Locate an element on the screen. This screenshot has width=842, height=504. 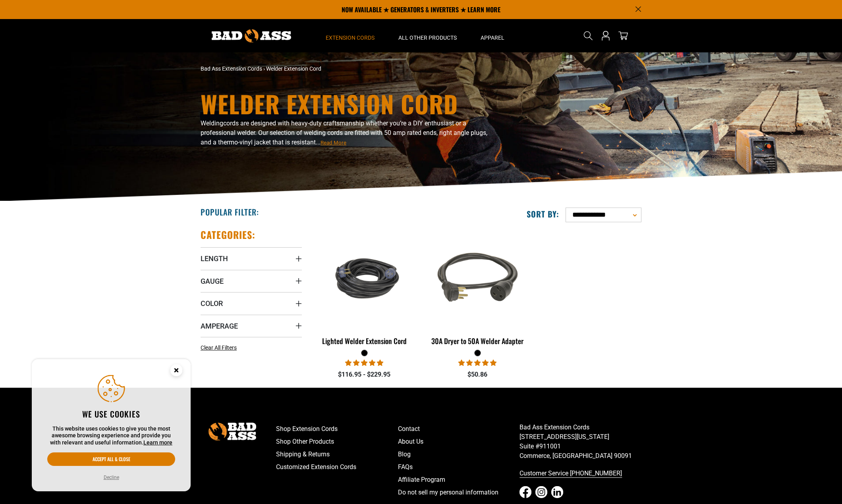
div: Lighted Welder Extension Cord is located at coordinates (364, 341).